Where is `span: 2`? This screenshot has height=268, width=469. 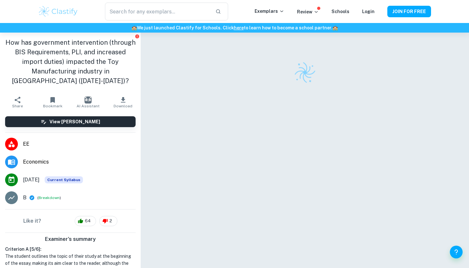
span: 2 is located at coordinates (111, 221).